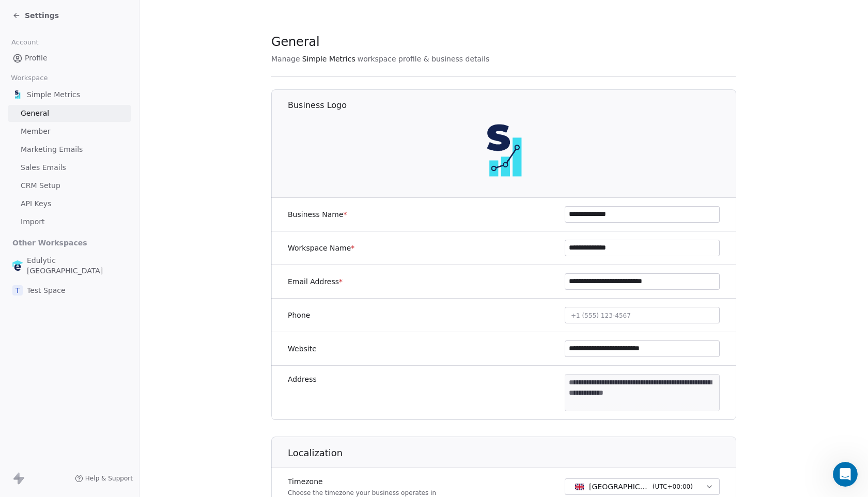 The image size is (868, 497). I want to click on a: Sales Emails, so click(69, 167).